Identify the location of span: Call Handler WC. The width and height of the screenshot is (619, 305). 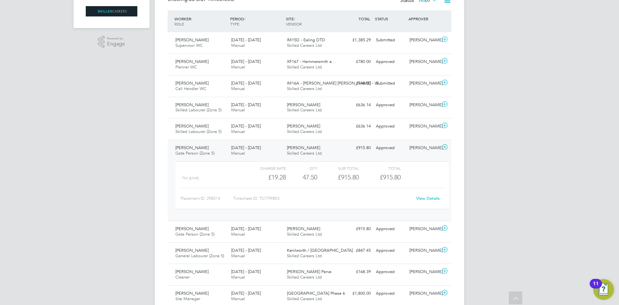
(191, 88).